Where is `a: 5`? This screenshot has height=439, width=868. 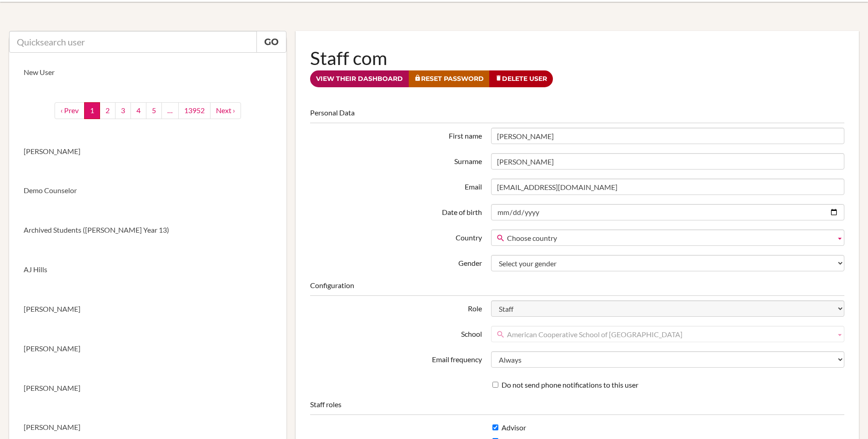 a: 5 is located at coordinates (154, 111).